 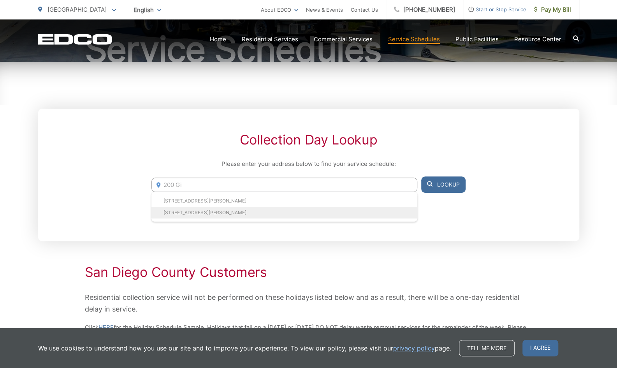 What do you see at coordinates (540, 348) in the screenshot?
I see `span: I agree` at bounding box center [540, 348].